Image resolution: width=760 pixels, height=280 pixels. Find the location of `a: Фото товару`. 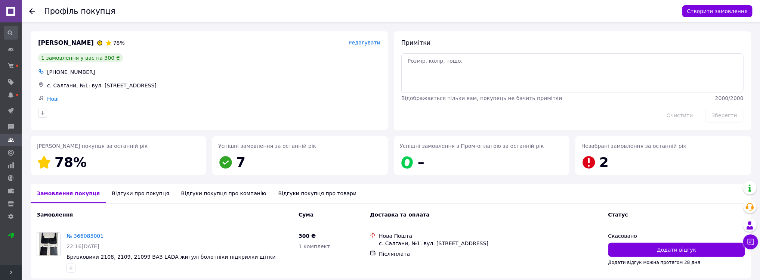

a: Фото товару is located at coordinates (49, 244).